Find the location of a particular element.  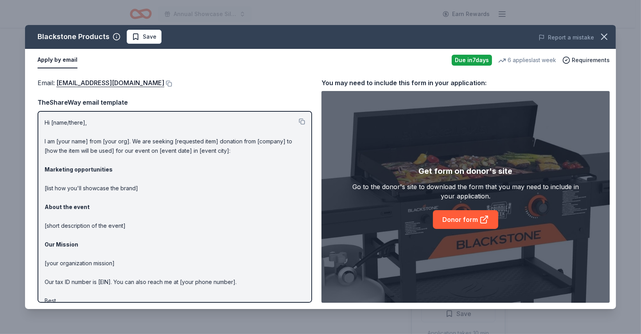

strong: Marketing opportunities is located at coordinates (79, 169).